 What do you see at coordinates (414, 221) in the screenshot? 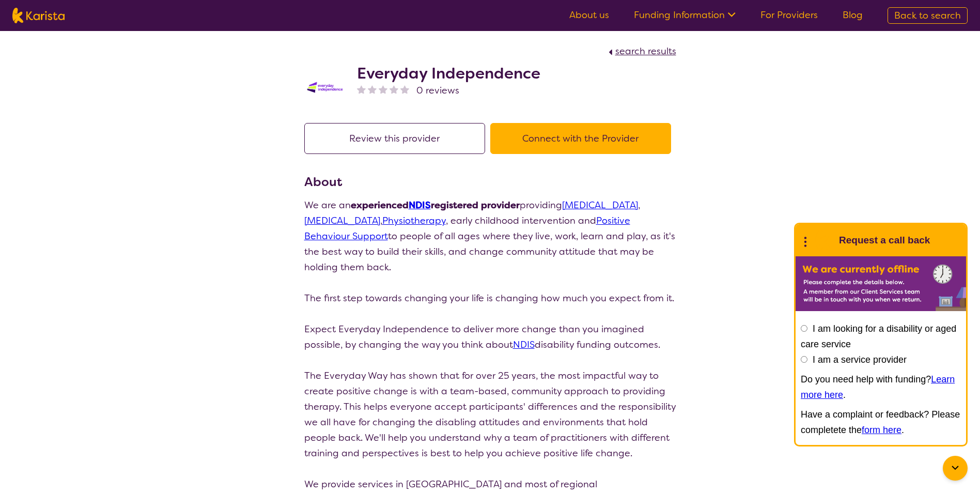
I see `a: Physiotherapy` at bounding box center [414, 221].